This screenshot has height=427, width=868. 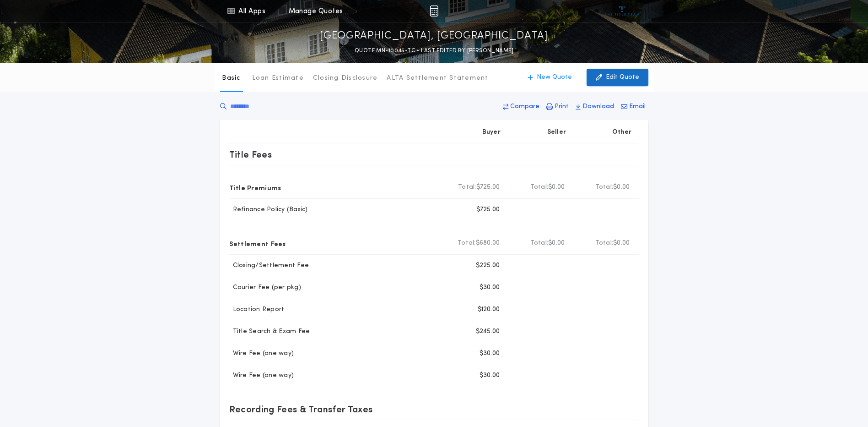 I want to click on p: $120.00, so click(x=489, y=310).